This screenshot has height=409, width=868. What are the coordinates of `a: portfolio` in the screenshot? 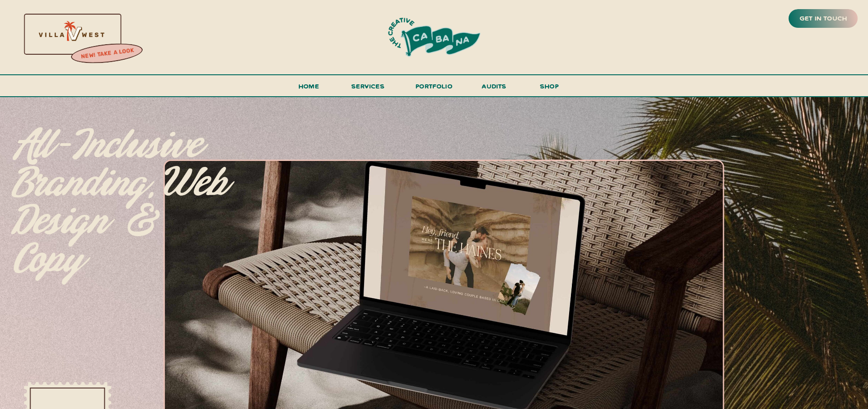 It's located at (434, 88).